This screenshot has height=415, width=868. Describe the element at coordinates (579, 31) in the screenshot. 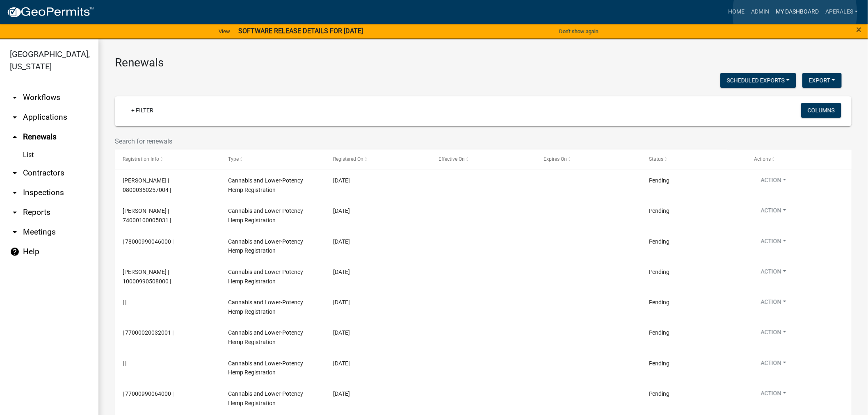

I see `button: Don't show again` at that location.